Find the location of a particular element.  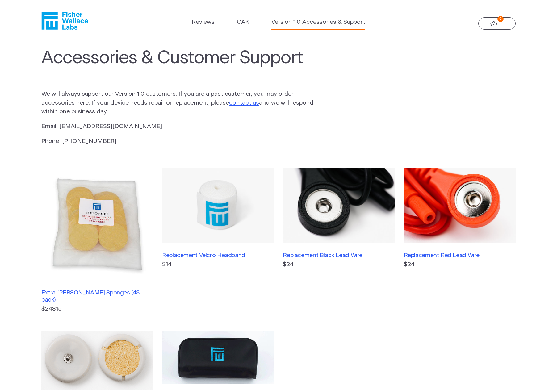

a: Reviews is located at coordinates (203, 22).